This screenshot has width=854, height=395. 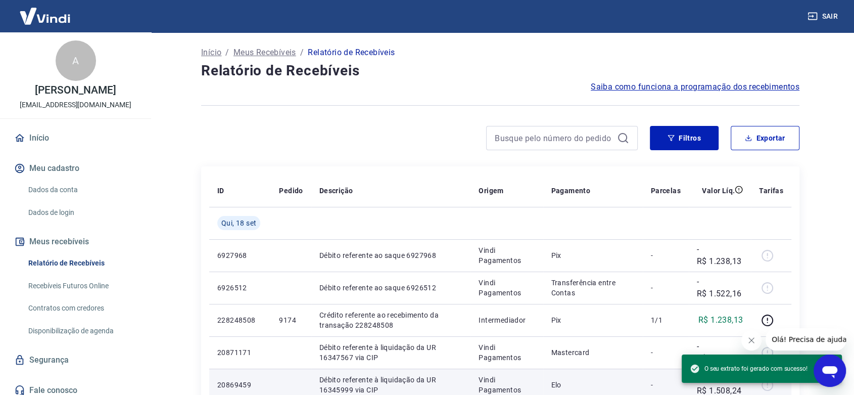 I want to click on a: Segurança, so click(x=75, y=360).